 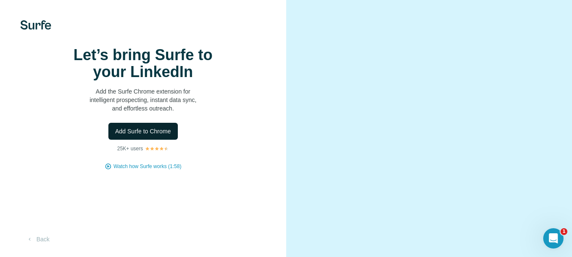 What do you see at coordinates (143, 131) in the screenshot?
I see `button: Add Surfe to Chrome` at bounding box center [143, 131].